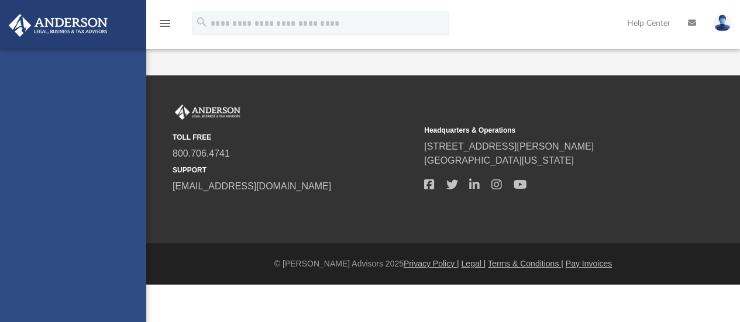 This screenshot has height=322, width=740. Describe the element at coordinates (723, 23) in the screenshot. I see `img: User Pic` at that location.